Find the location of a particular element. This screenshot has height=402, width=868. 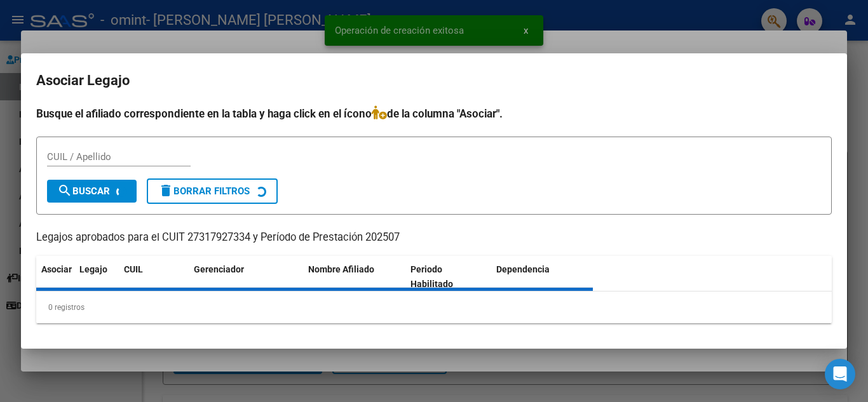

span: Buscar is located at coordinates (83, 191).